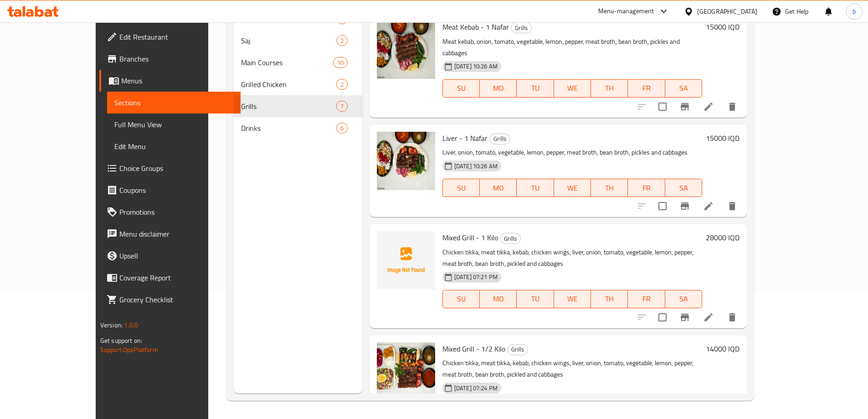 The width and height of the screenshot is (868, 419). Describe the element at coordinates (723, 238) in the screenshot. I see `h6: 28000 IQD` at that location.